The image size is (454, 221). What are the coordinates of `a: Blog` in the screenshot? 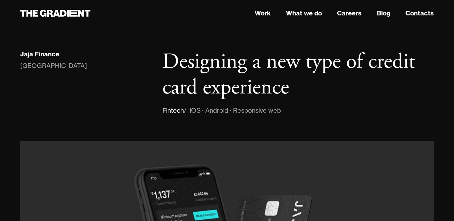 It's located at (383, 13).